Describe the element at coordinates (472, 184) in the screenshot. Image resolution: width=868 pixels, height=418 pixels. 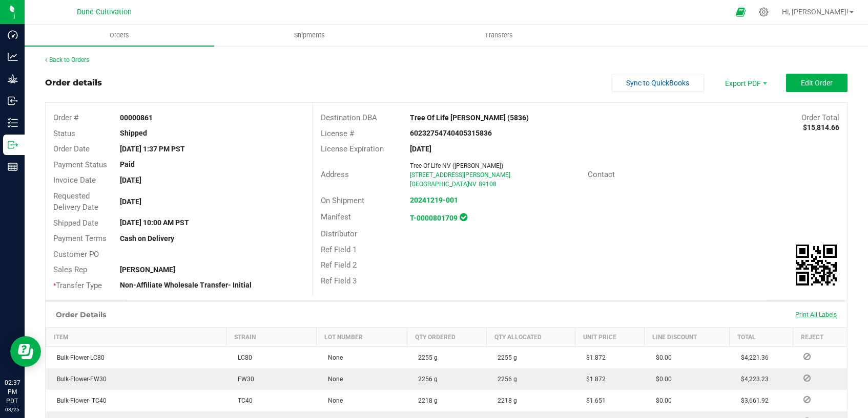
I see `span: NV` at that location.